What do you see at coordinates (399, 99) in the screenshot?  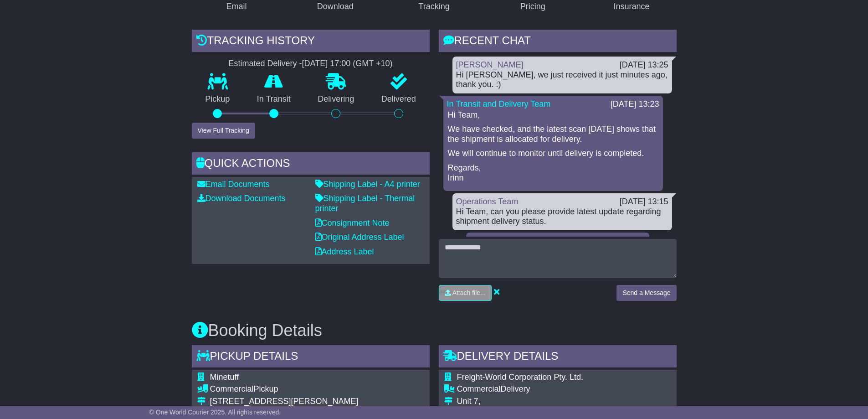 I see `p: Delivered` at bounding box center [399, 99].